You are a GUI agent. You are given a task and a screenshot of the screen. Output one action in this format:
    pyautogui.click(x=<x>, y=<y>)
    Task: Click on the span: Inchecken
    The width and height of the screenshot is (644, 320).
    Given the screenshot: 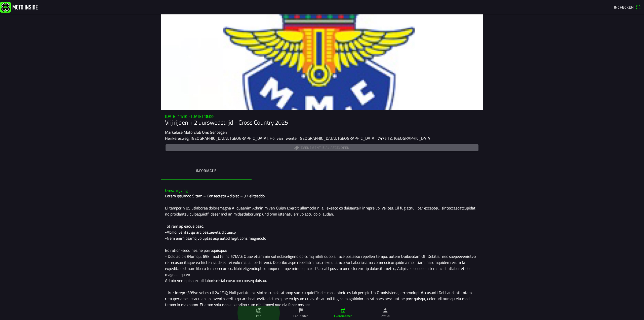 What is the action you would take?
    pyautogui.click(x=624, y=7)
    